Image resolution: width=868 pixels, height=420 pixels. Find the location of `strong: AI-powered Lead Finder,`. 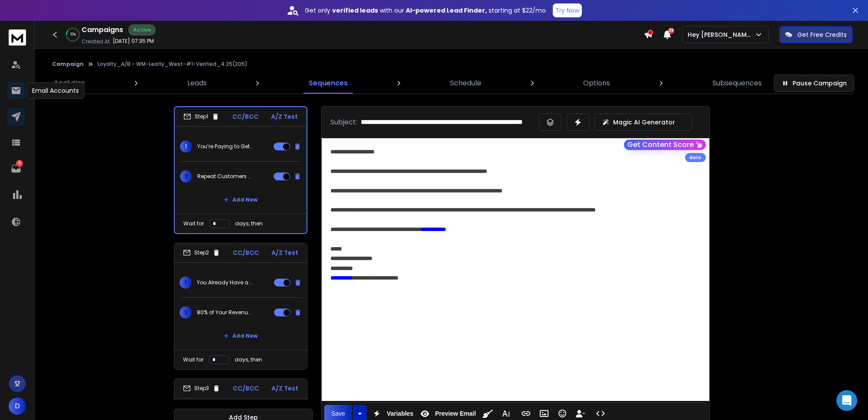

strong: AI-powered Lead Finder, is located at coordinates (446, 10).